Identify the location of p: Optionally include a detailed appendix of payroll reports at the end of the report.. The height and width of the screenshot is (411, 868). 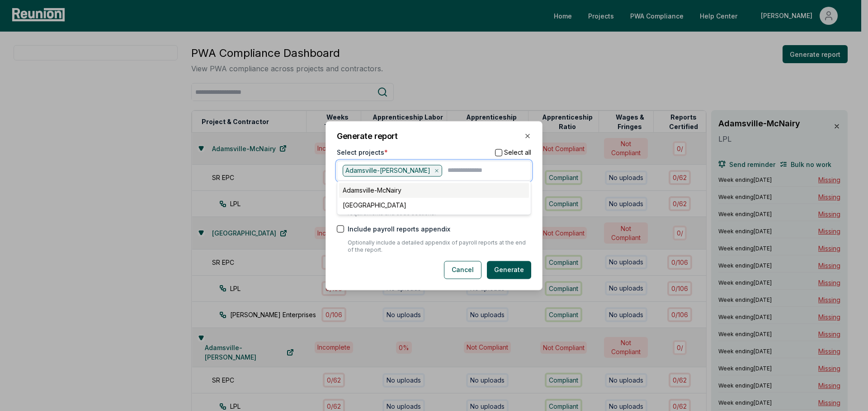
(439, 247).